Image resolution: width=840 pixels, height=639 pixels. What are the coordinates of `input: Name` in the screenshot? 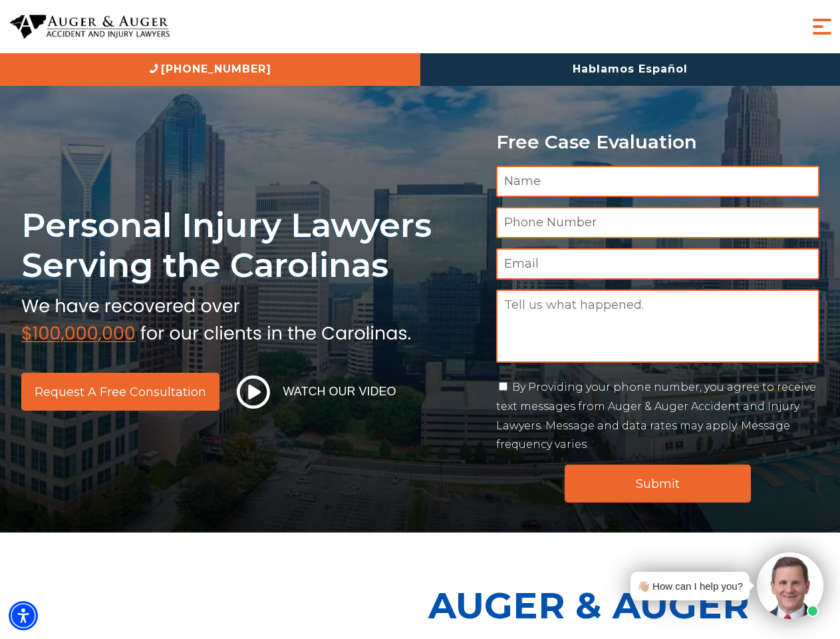 It's located at (658, 181).